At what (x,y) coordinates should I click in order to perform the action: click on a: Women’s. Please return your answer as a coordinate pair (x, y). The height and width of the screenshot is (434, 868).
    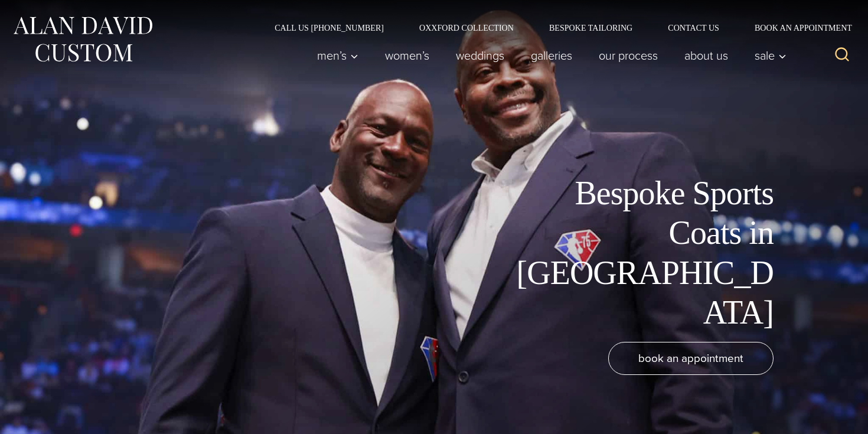
    Looking at the image, I should click on (407, 55).